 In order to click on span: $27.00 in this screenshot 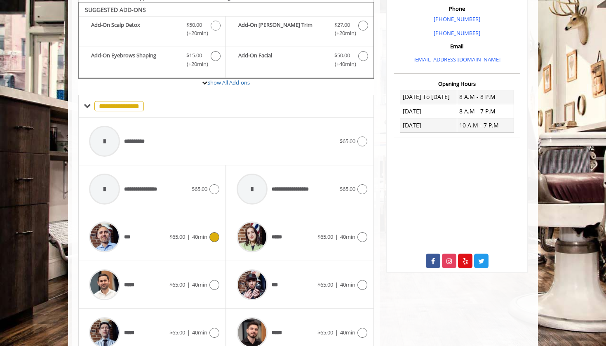, I will do `click(342, 25)`.